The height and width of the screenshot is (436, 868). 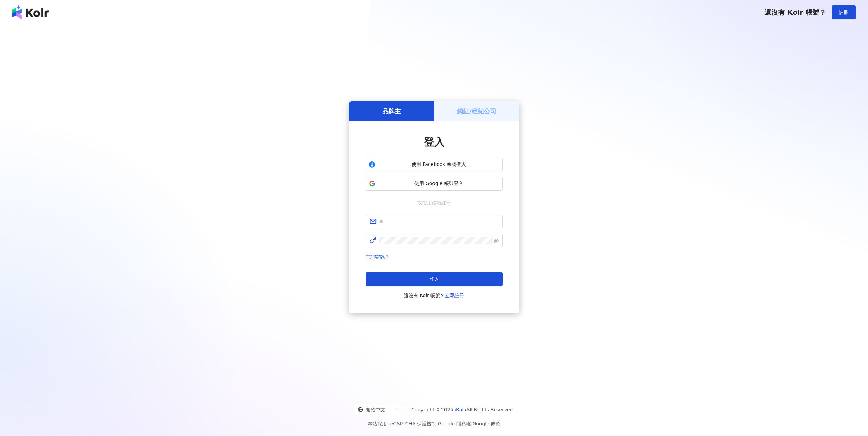 What do you see at coordinates (434, 424) in the screenshot?
I see `span: 本站採用 reCAPTCHA 保護機制` at bounding box center [434, 424].